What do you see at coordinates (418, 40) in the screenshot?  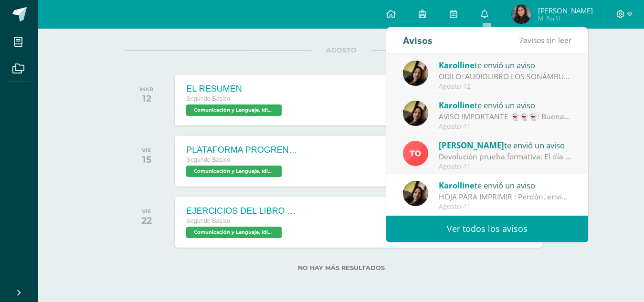 I see `div: Avisos` at bounding box center [418, 40].